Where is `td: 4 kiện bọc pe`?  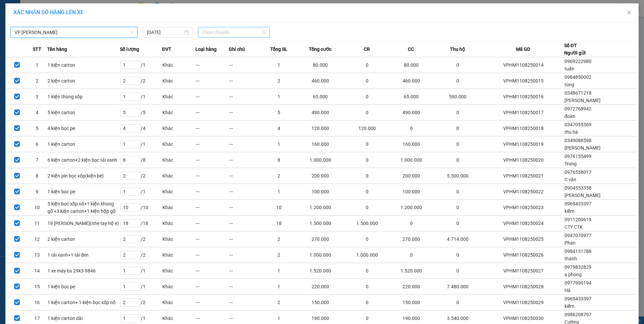
td: 4 kiện bọc pe is located at coordinates (83, 128).